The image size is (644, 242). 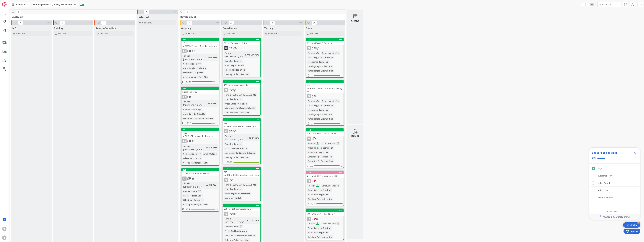 What do you see at coordinates (201, 130) in the screenshot?
I see `div: 186` at bounding box center [201, 130].